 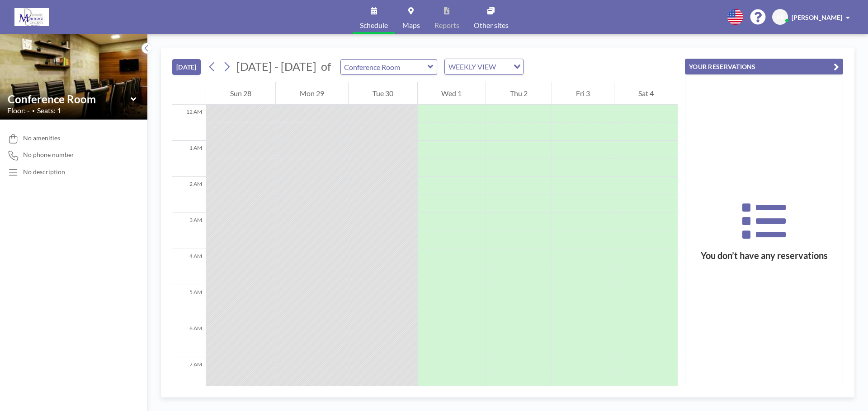 What do you see at coordinates (646, 93) in the screenshot?
I see `div: Sat 4` at bounding box center [646, 93].